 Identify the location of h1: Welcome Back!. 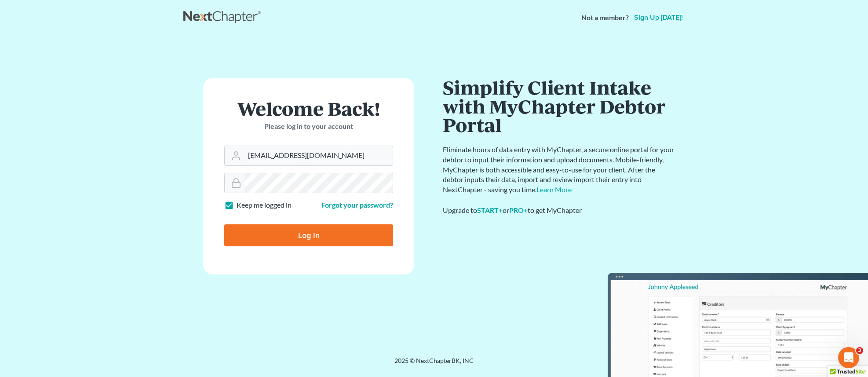
(309, 108).